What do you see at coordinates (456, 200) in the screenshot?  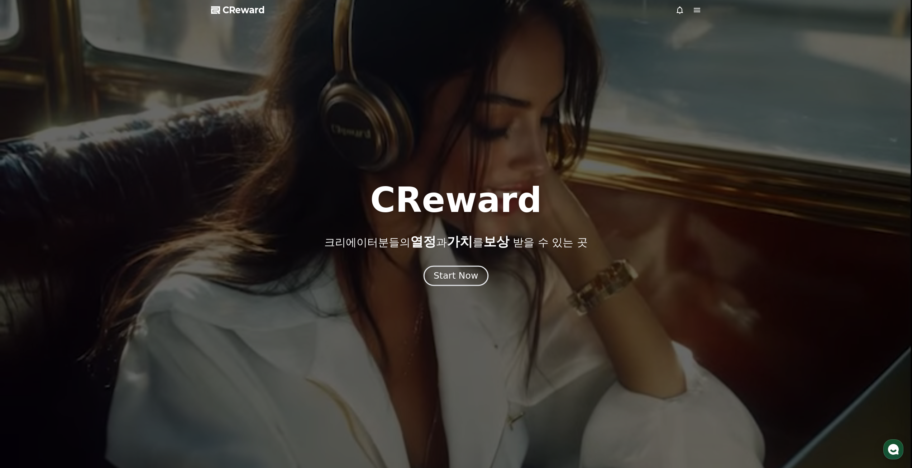 I see `h1: CReward` at bounding box center [456, 200].